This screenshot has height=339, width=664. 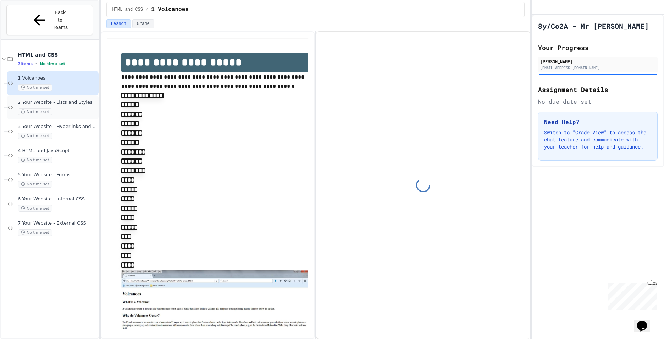 What do you see at coordinates (598, 122) in the screenshot?
I see `h3: Need Help?` at bounding box center [598, 122].